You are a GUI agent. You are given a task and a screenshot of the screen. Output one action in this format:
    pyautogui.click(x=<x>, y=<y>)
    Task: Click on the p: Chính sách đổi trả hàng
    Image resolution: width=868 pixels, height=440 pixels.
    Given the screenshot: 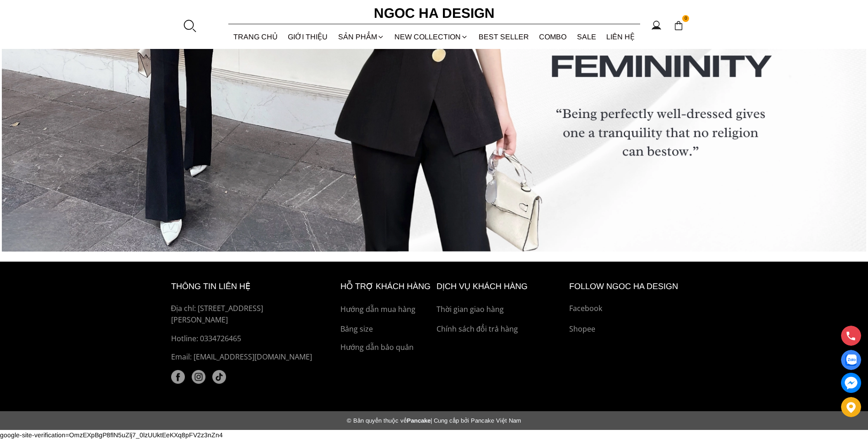 What is the action you would take?
    pyautogui.click(x=501, y=329)
    